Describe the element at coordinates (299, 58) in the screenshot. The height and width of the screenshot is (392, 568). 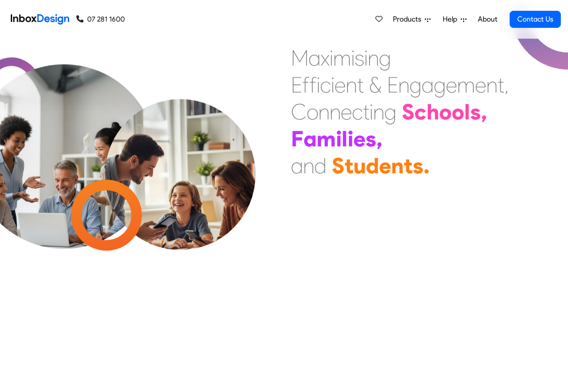
I see `div: M` at that location.